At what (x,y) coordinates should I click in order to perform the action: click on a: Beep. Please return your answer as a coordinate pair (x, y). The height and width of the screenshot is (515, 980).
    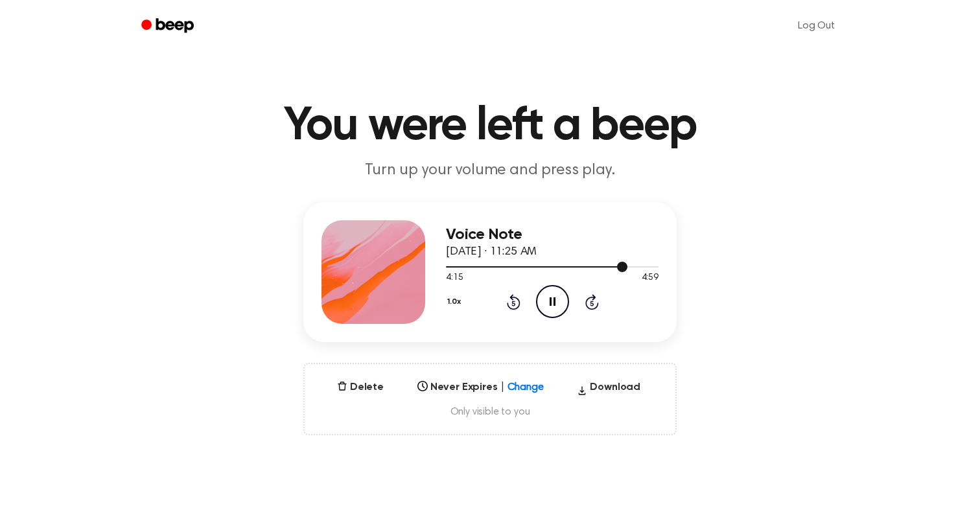
    Looking at the image, I should click on (168, 26).